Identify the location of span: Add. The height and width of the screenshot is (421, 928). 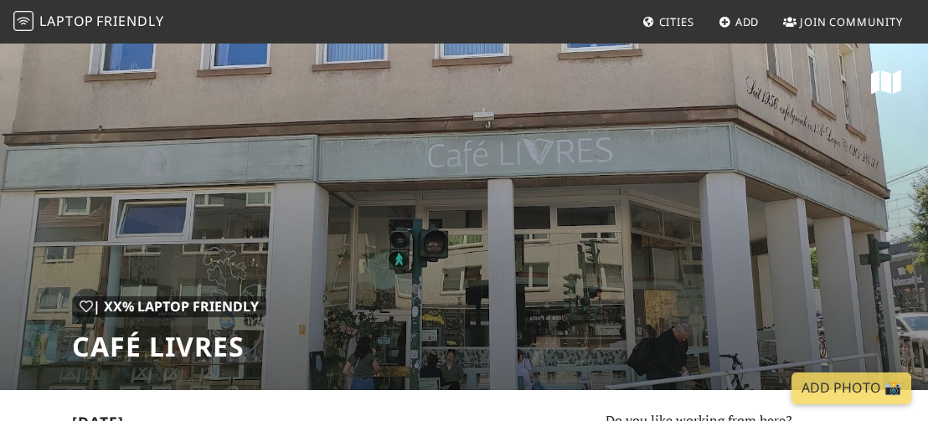
(747, 22).